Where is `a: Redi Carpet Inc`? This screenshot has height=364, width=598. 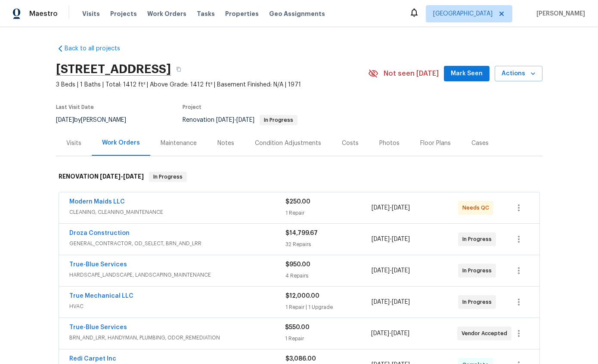
a: Redi Carpet Inc is located at coordinates (93, 359).